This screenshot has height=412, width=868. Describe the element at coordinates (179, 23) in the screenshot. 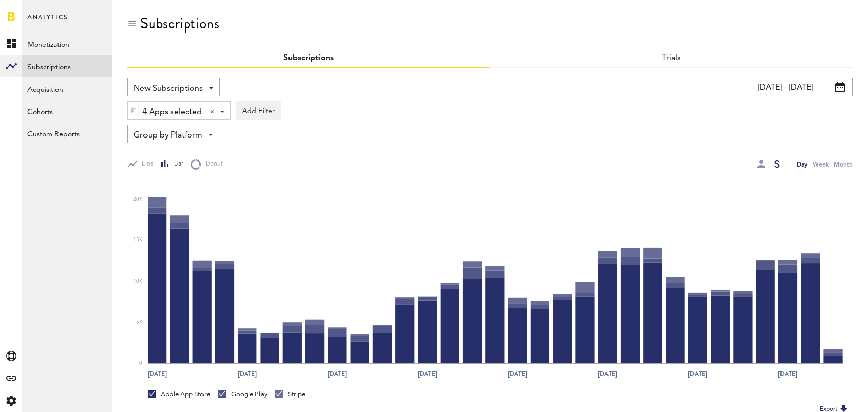

I see `div: Subscriptions` at that location.